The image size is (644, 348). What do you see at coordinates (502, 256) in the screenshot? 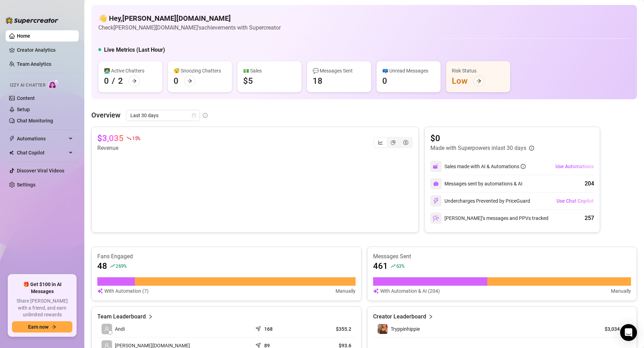
I see `article: Messages Sent` at bounding box center [502, 256].